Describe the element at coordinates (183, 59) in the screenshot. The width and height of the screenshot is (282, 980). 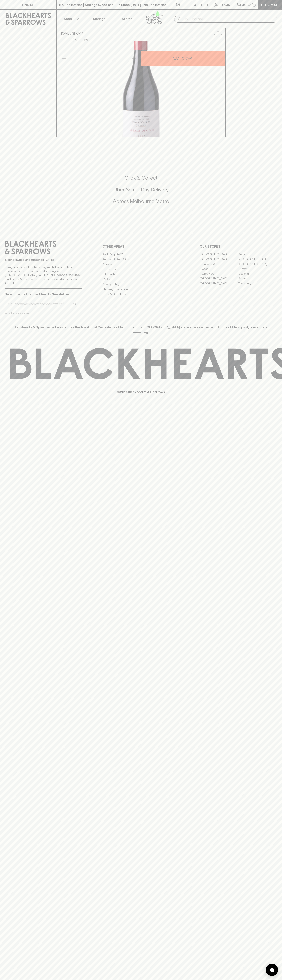
I see `button: ADD TO CART` at that location.